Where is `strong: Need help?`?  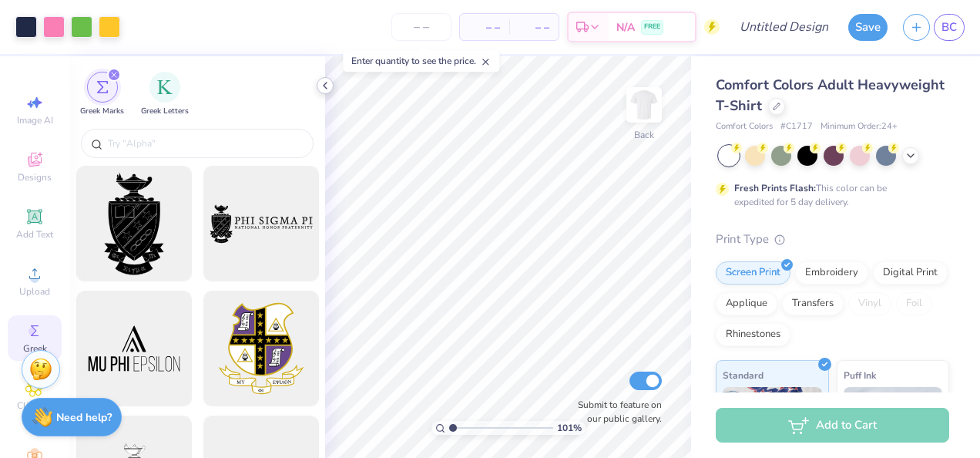
strong: Need help? is located at coordinates (84, 417).